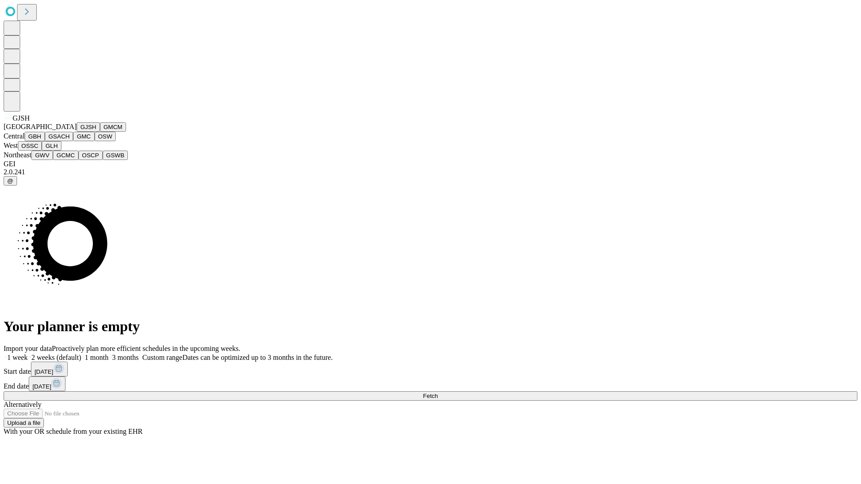 The image size is (861, 484). I want to click on span: GJSH, so click(21, 118).